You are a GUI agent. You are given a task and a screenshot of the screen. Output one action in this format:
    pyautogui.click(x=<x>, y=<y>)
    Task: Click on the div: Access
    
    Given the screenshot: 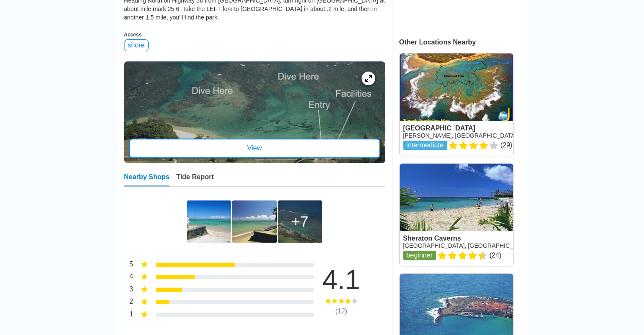 What is the action you would take?
    pyautogui.click(x=255, y=35)
    